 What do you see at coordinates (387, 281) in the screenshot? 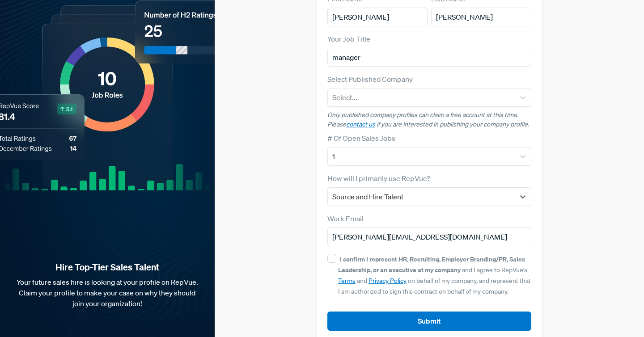
I see `a: Privacy Policy` at bounding box center [387, 281].